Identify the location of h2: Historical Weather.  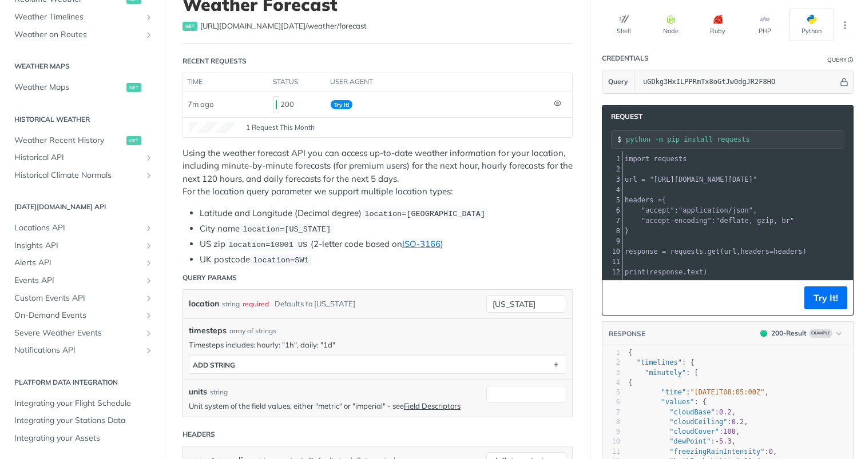
(82, 120).